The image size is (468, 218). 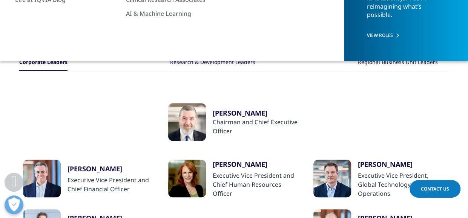 I want to click on div: Corporate Leaders, so click(x=43, y=63).